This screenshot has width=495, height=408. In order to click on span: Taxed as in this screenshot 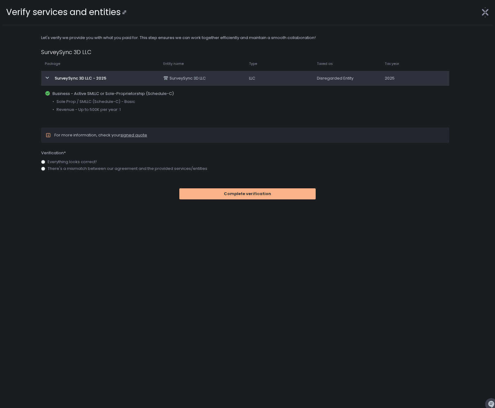, I will do `click(325, 64)`.